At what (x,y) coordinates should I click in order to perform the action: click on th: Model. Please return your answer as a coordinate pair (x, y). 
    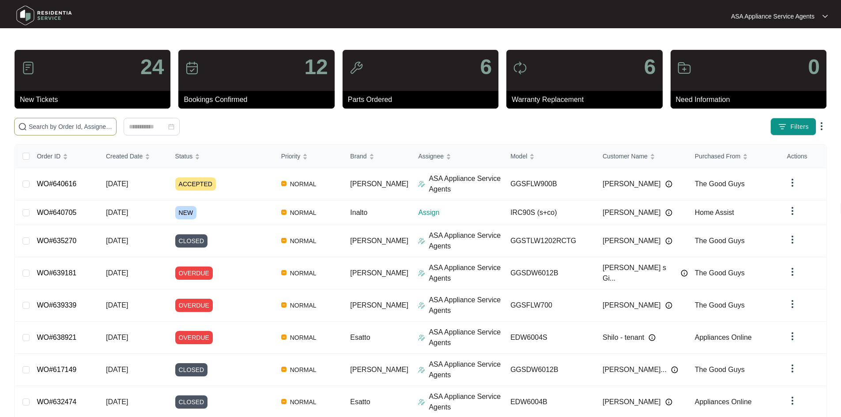
    Looking at the image, I should click on (549, 156).